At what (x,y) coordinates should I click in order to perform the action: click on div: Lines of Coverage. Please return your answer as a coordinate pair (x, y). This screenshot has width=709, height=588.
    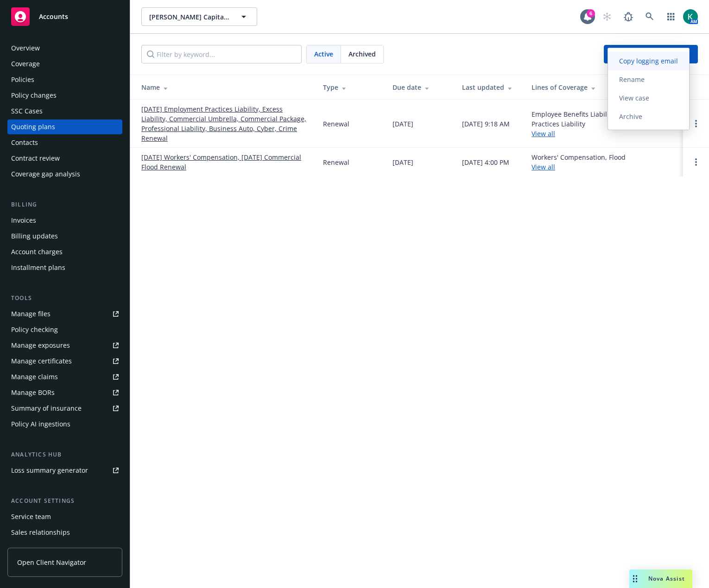
    Looking at the image, I should click on (603, 87).